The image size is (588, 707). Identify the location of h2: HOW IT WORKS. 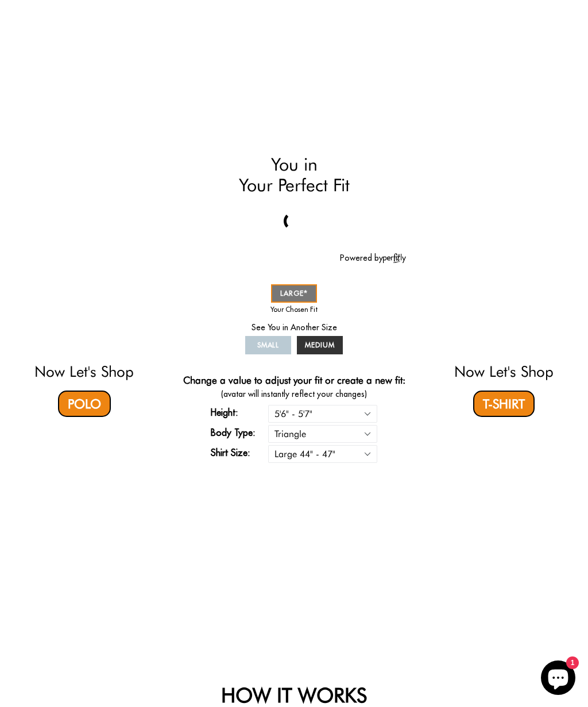
(294, 695).